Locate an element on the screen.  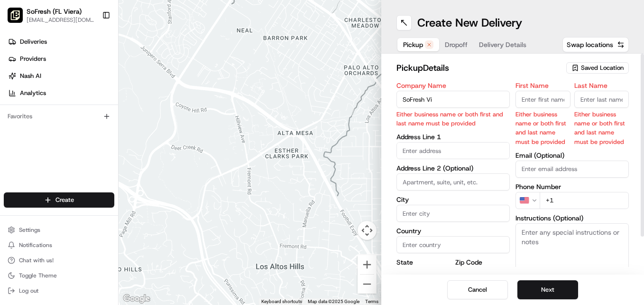
button: SoFresh (FL Viera) is located at coordinates (54, 11).